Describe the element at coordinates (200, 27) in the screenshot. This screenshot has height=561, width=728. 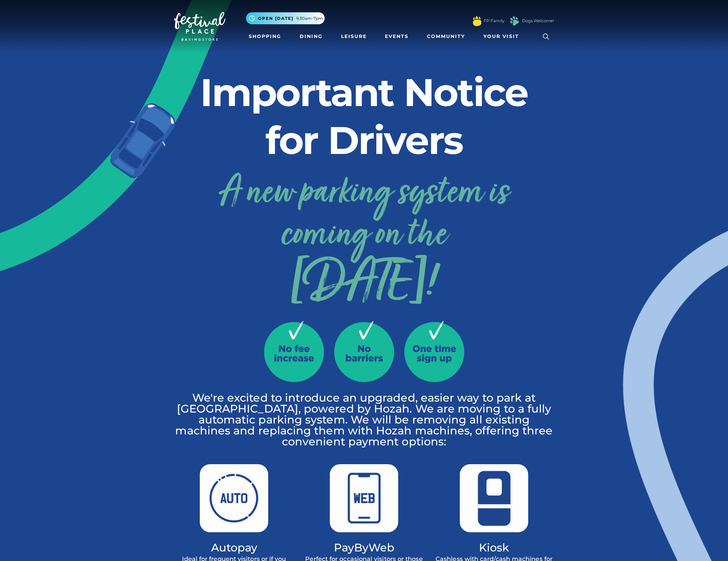
I see `img: Festival Place Logo` at that location.